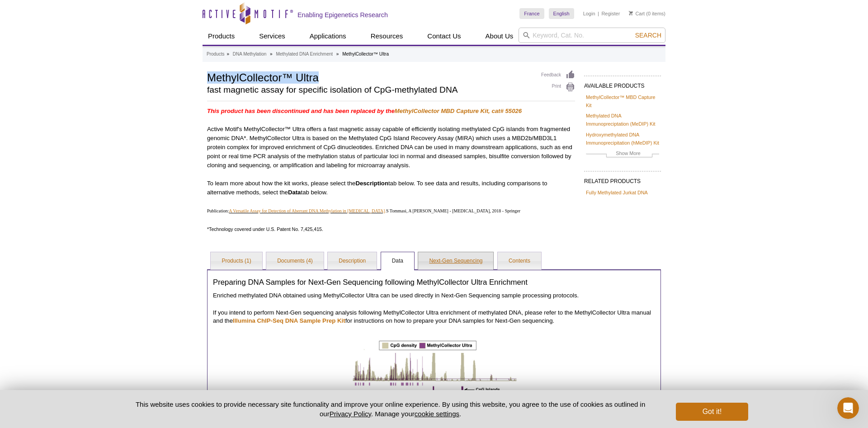 This screenshot has width=868, height=428. What do you see at coordinates (390, 409) in the screenshot?
I see `p: This website uses cookies to provide necessary site functionality and improve your online experie...` at bounding box center [390, 409].